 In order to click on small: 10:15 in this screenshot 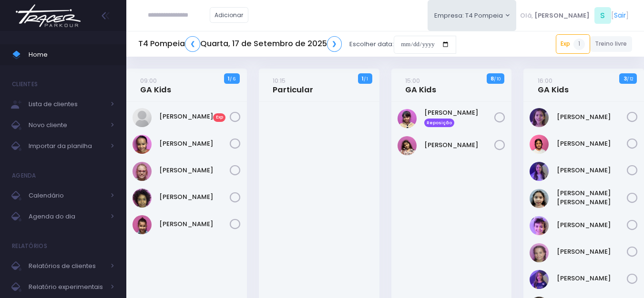, I will do `click(279, 81)`.